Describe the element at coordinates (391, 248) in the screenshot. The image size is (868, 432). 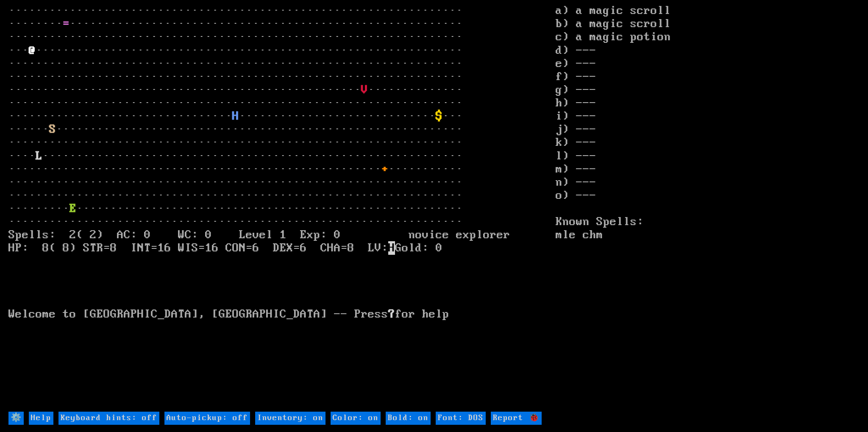
I see `mark: H` at that location.